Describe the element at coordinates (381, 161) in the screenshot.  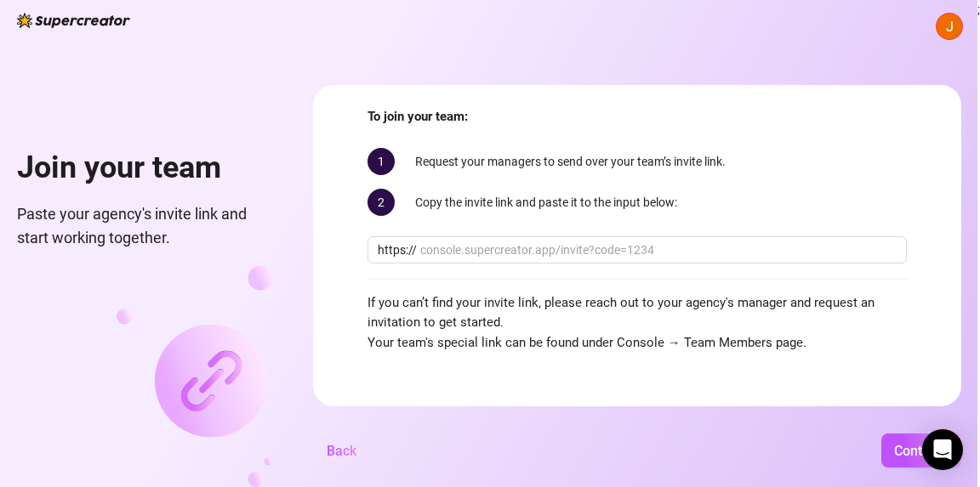
I see `span: 1` at that location.